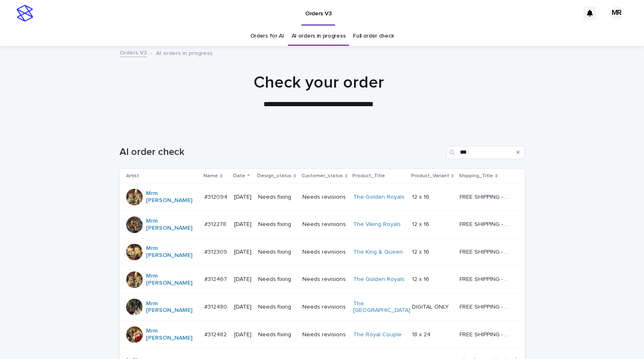  What do you see at coordinates (431, 306) in the screenshot?
I see `p: DIGITAL ONLY` at bounding box center [431, 306].